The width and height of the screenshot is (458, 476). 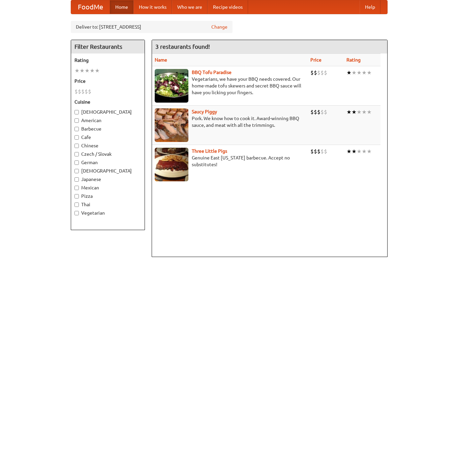 What do you see at coordinates (77, 196) in the screenshot?
I see `input: Pizza` at bounding box center [77, 196].